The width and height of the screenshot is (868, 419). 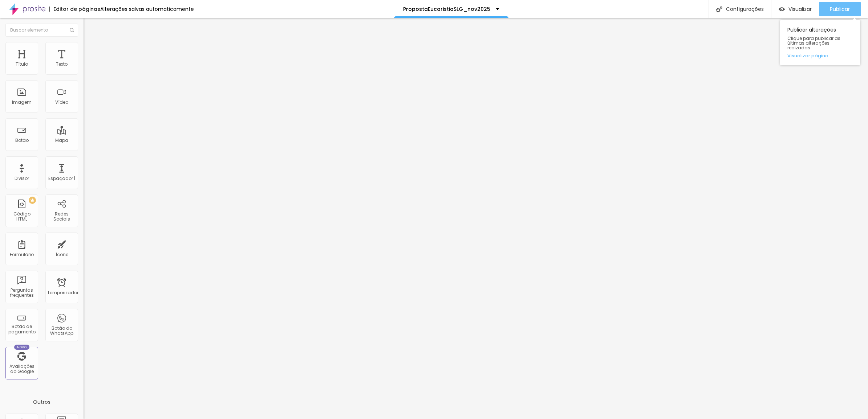 What do you see at coordinates (781, 9) in the screenshot?
I see `img: view-1.svg` at bounding box center [781, 9].